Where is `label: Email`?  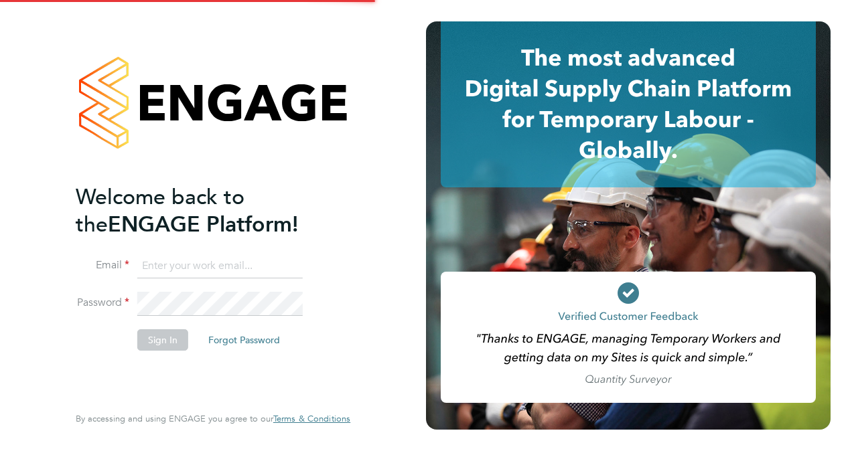
label: Email is located at coordinates (102, 265).